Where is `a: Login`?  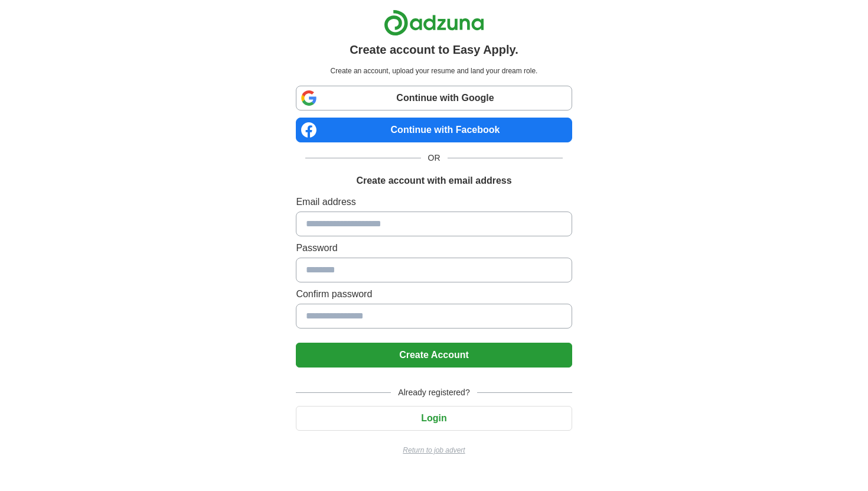 a: Login is located at coordinates (434, 418).